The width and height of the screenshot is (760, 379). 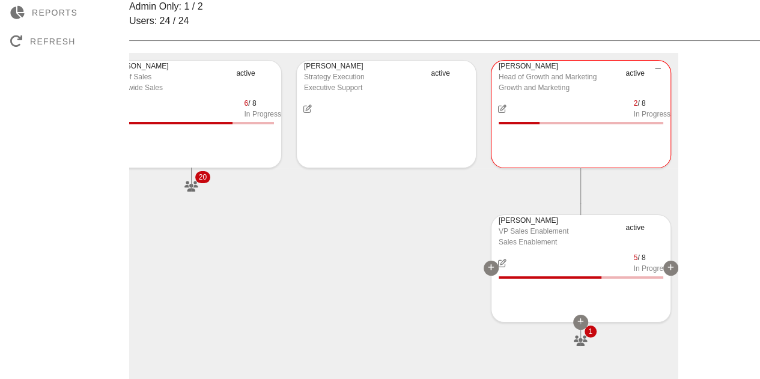 What do you see at coordinates (364, 88) in the screenshot?
I see `div: Executive Support` at bounding box center [364, 88].